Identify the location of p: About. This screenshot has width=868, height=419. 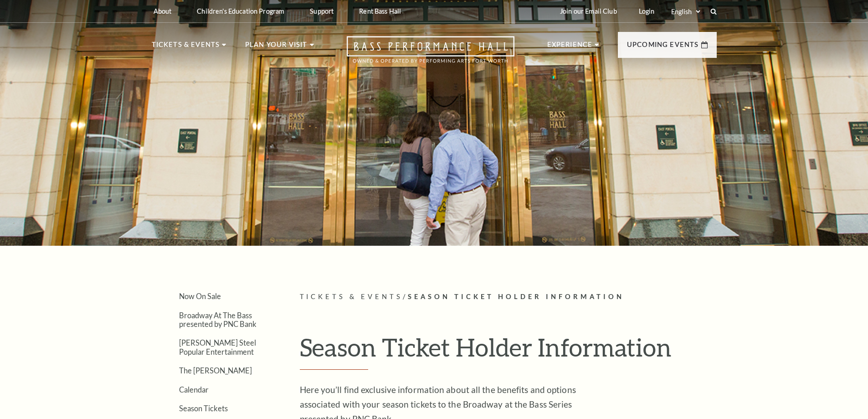
(163, 11).